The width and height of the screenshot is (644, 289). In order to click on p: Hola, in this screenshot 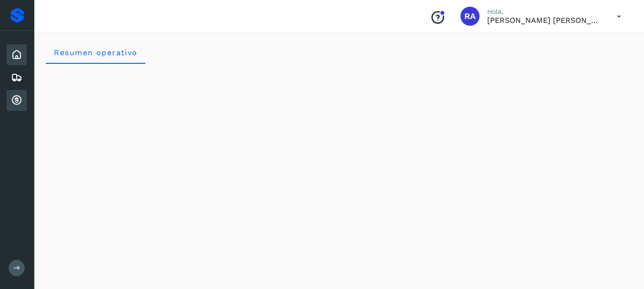, I will do `click(544, 12)`.